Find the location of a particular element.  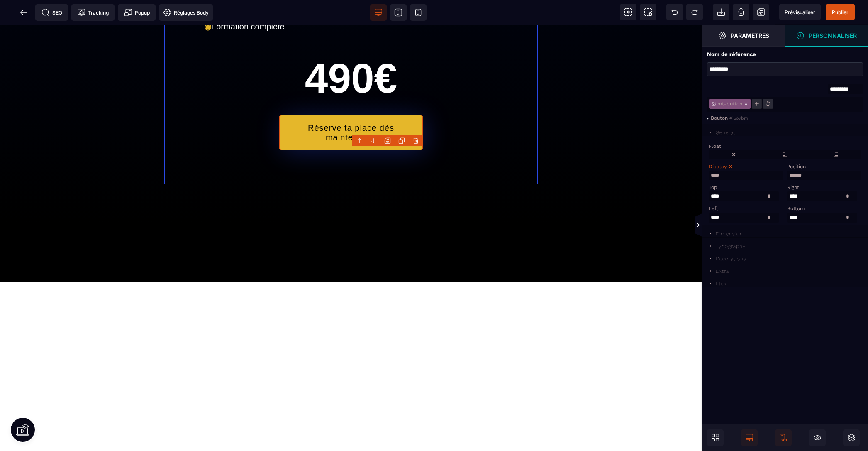

span: Popup is located at coordinates (137, 13).